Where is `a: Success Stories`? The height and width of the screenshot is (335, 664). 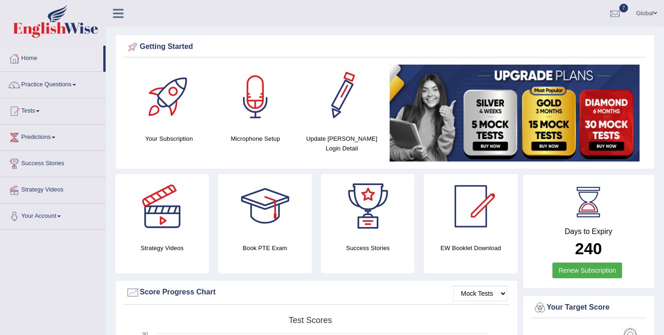 a: Success Stories is located at coordinates (53, 162).